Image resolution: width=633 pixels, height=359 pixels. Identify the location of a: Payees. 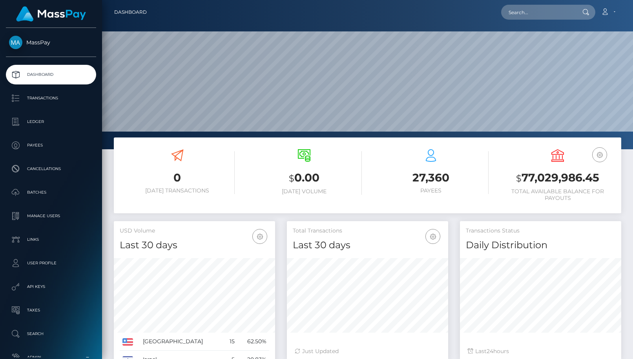
(51, 145).